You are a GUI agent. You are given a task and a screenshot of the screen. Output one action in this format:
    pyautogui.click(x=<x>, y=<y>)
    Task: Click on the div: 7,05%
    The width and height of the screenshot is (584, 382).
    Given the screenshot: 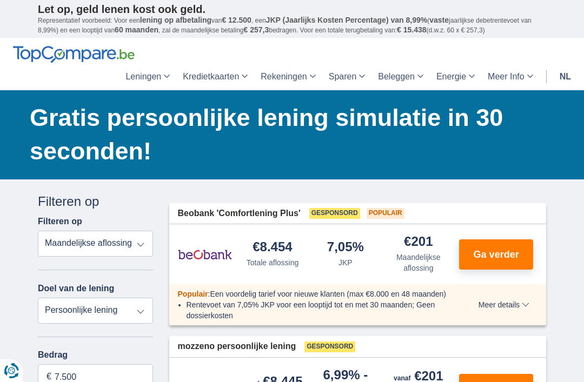 What is the action you would take?
    pyautogui.click(x=346, y=248)
    